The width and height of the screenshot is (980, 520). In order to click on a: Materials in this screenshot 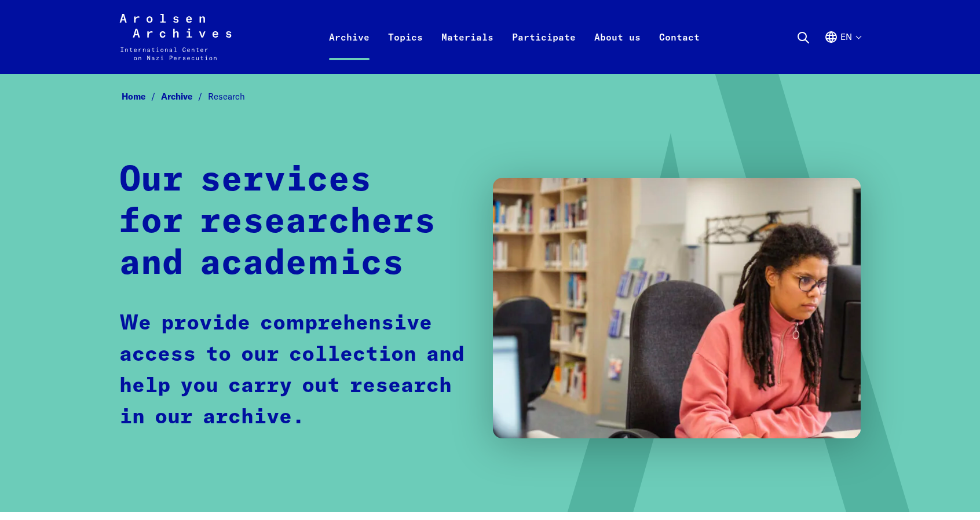, I will do `click(467, 51)`.